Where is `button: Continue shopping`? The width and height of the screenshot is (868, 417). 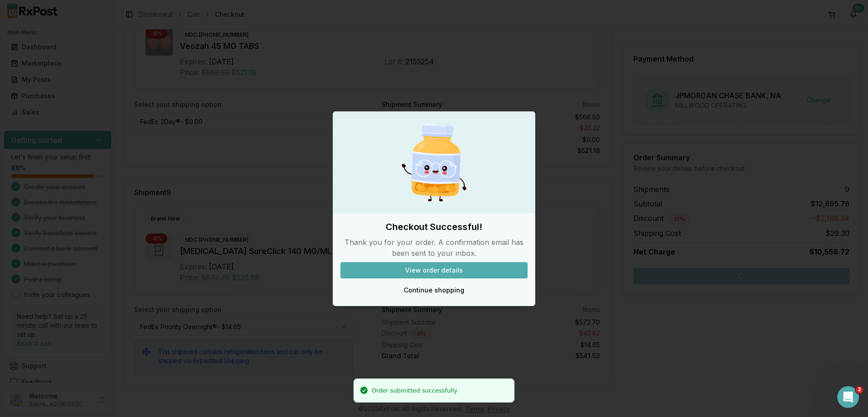
button: Continue shopping is located at coordinates (434, 290).